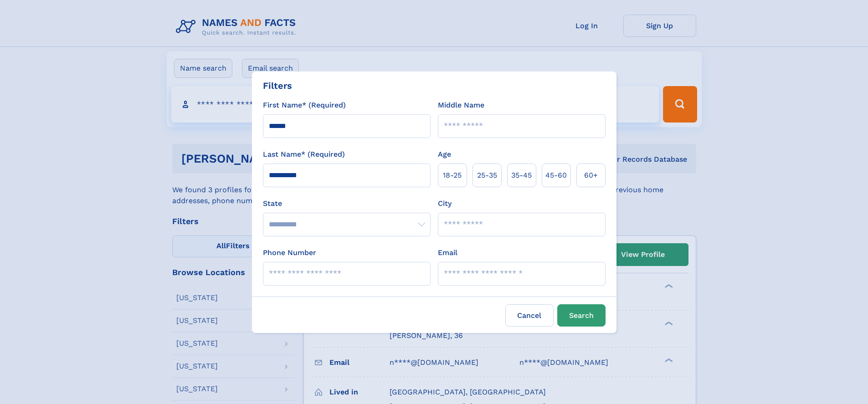 This screenshot has width=868, height=404. I want to click on span: 60+, so click(591, 175).